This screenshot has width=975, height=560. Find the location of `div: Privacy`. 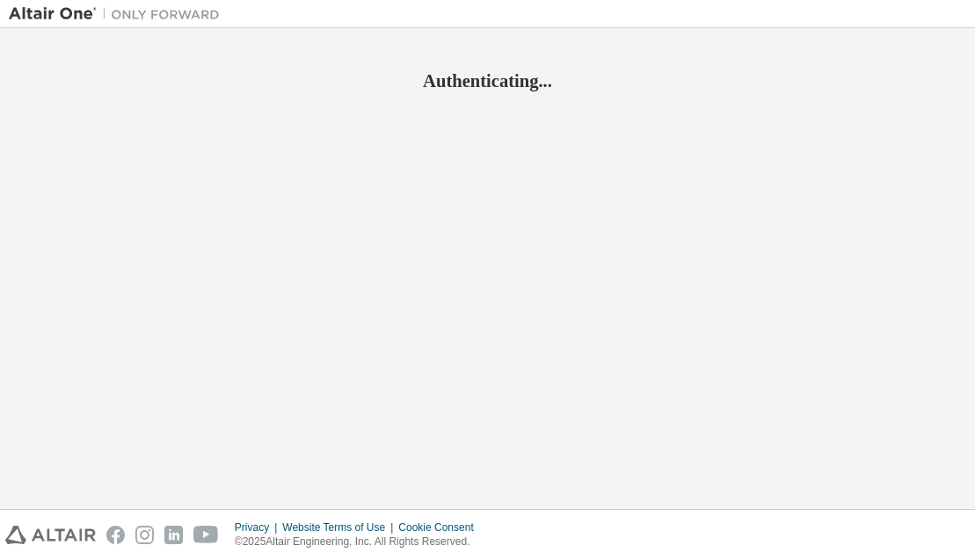

div: Privacy is located at coordinates (259, 527).